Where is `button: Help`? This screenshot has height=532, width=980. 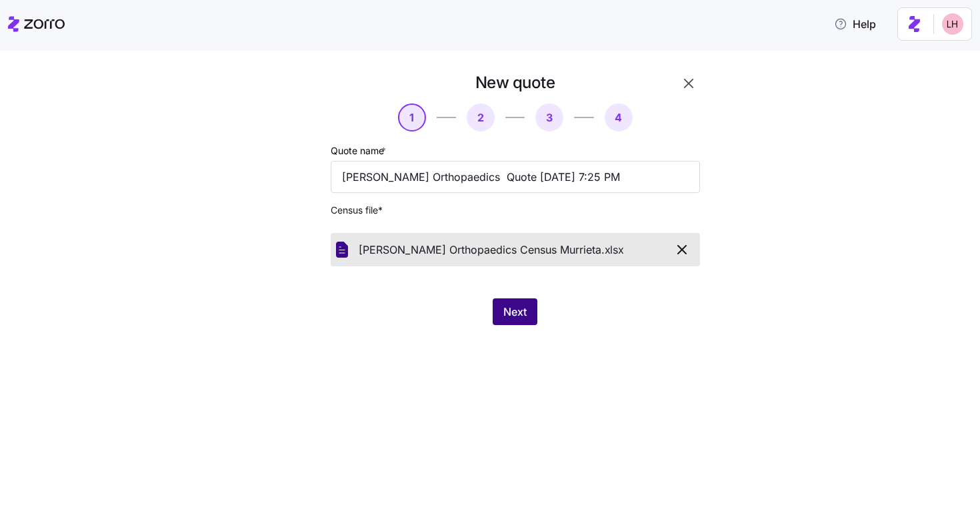 button: Help is located at coordinates (854, 24).